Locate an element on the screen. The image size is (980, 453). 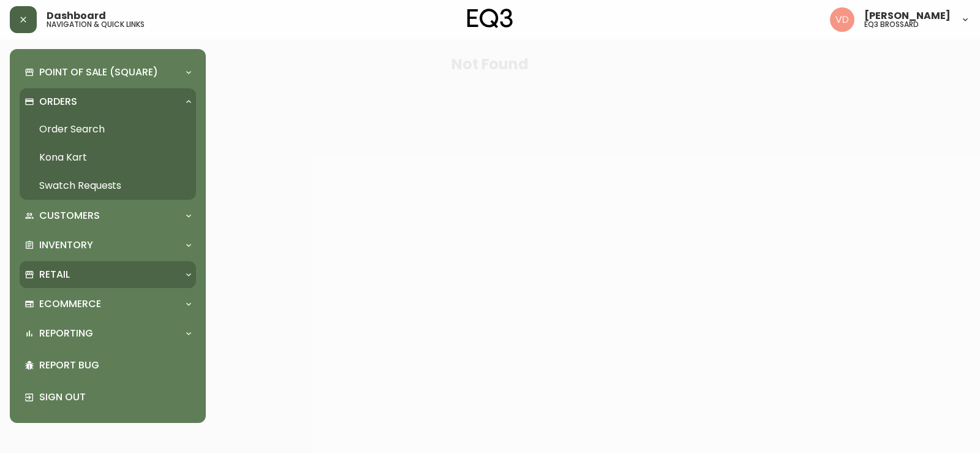
p: Customers is located at coordinates (69, 216).